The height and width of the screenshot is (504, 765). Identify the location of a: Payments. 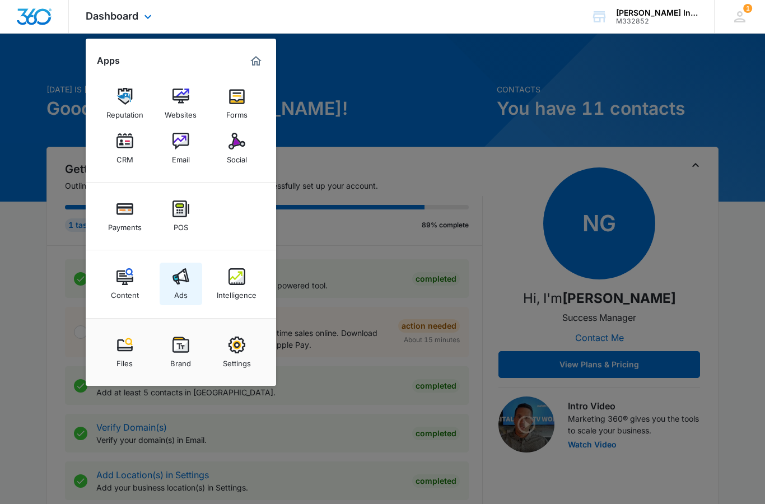
(125, 216).